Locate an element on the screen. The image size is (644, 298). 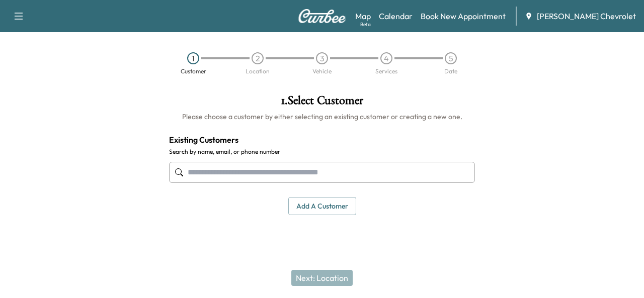
div: Location is located at coordinates (257, 71).